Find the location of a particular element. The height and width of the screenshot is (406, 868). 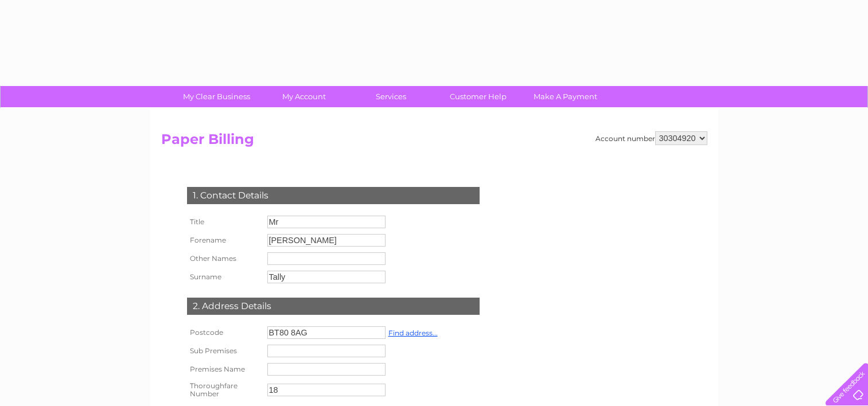

th: Premises Name is located at coordinates (224, 370).